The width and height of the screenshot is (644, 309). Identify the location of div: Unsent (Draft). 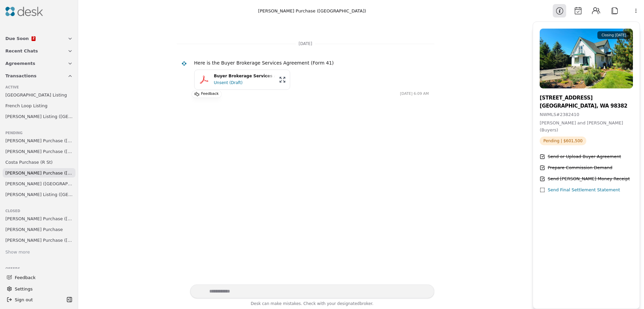
(244, 82).